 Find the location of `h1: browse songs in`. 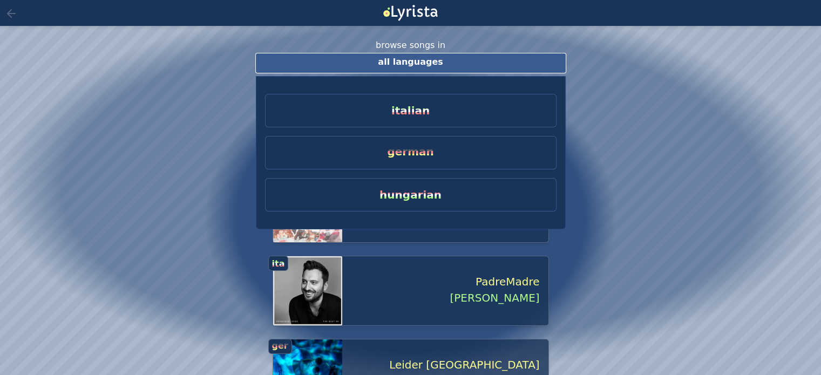

h1: browse songs in is located at coordinates (411, 45).